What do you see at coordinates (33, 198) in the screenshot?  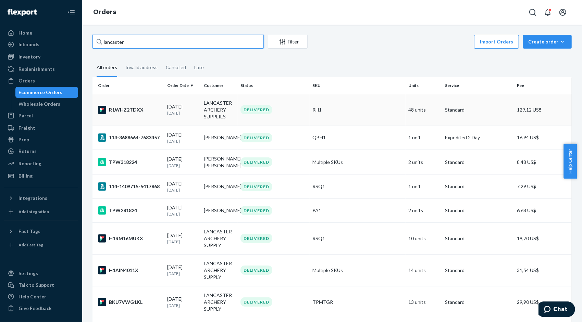 I see `div: Integrations` at bounding box center [33, 198].